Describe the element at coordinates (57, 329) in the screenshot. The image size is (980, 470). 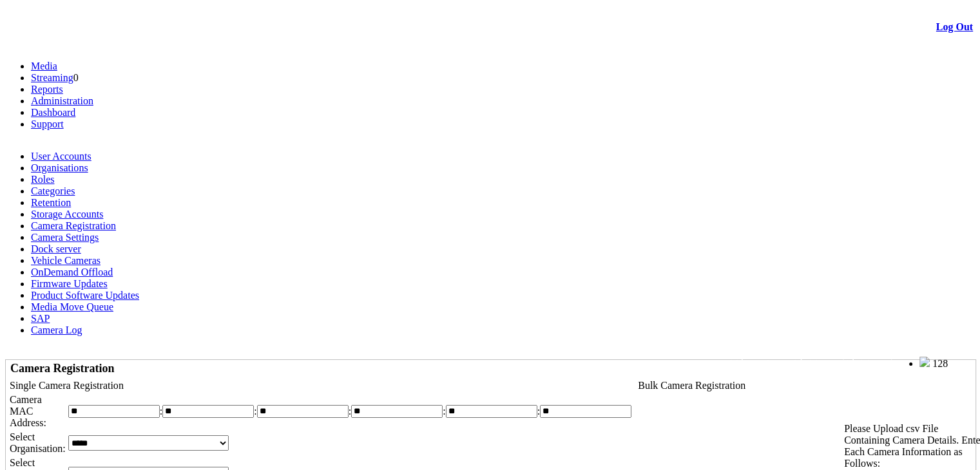
I see `a: Camera Log` at that location.